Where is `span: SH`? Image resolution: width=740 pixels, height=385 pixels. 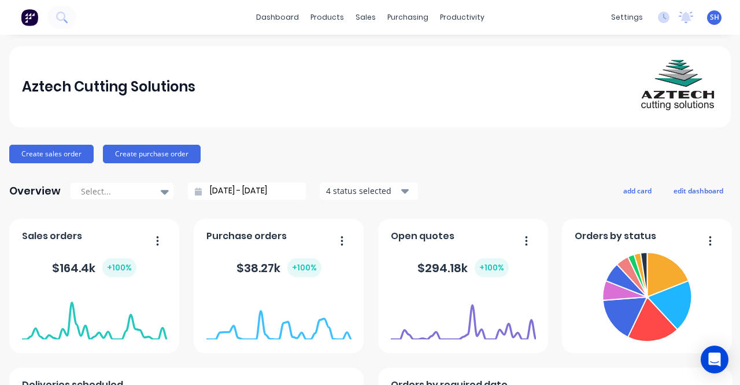 span: SH is located at coordinates (715, 17).